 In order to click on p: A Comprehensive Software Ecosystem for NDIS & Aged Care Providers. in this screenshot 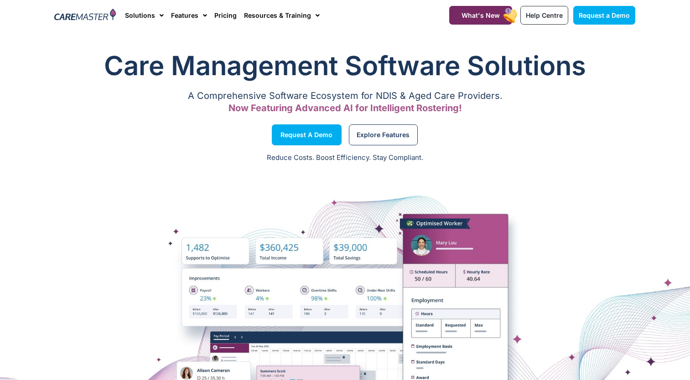, I will do `click(345, 96)`.